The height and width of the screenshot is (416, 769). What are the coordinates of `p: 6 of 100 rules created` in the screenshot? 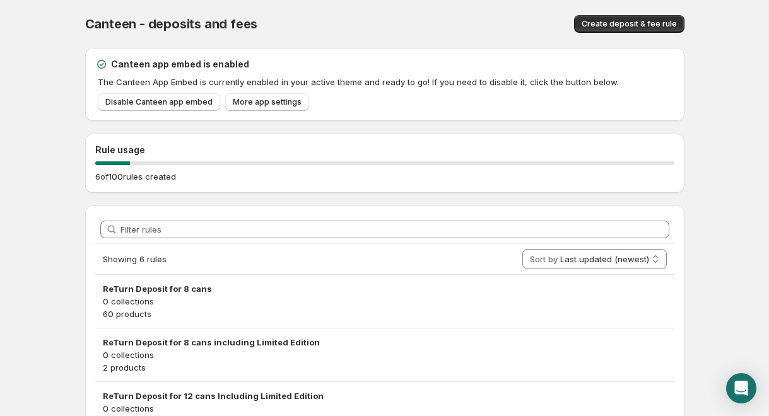 It's located at (136, 177).